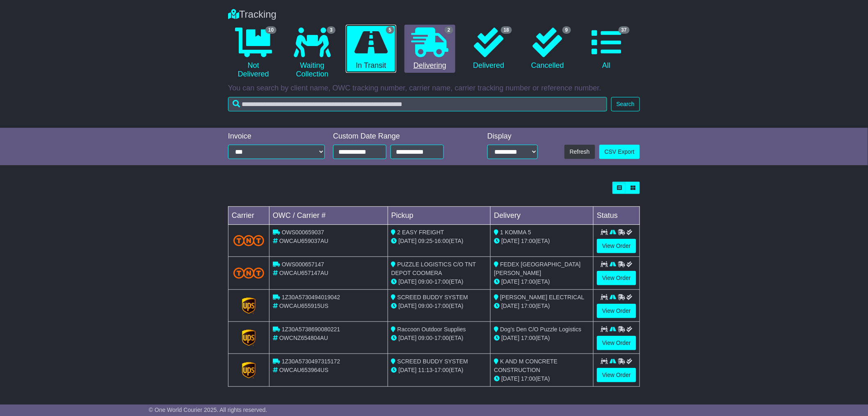 The image size is (868, 416). What do you see at coordinates (431, 329) in the screenshot?
I see `span: Raccoon Outdoor Supplies` at bounding box center [431, 329].